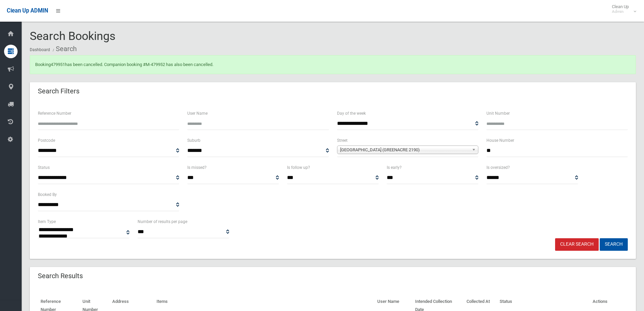 Image resolution: width=644 pixels, height=311 pixels. I want to click on button: Search, so click(614, 245).